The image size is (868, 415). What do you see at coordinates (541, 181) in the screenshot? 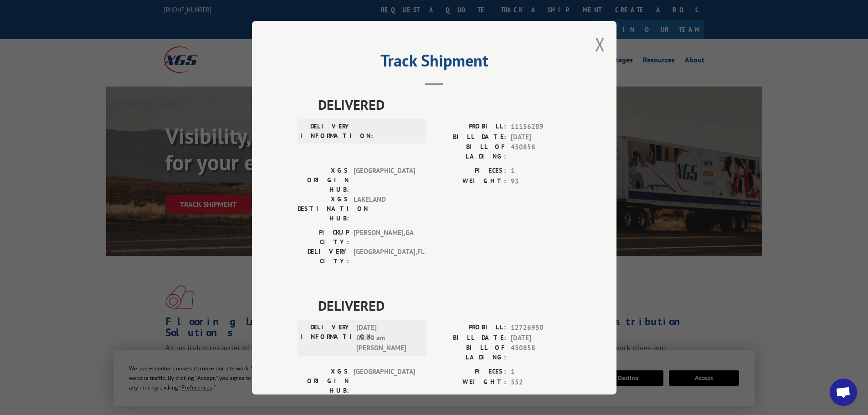
I see `span: 93` at bounding box center [541, 181].